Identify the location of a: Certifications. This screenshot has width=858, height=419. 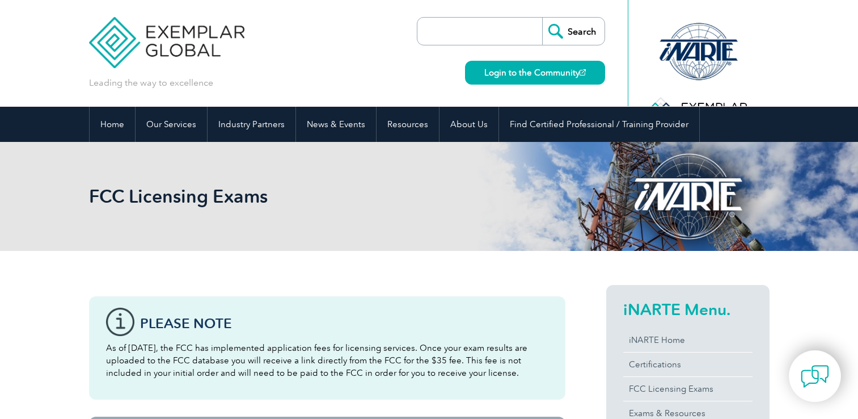
(688, 364).